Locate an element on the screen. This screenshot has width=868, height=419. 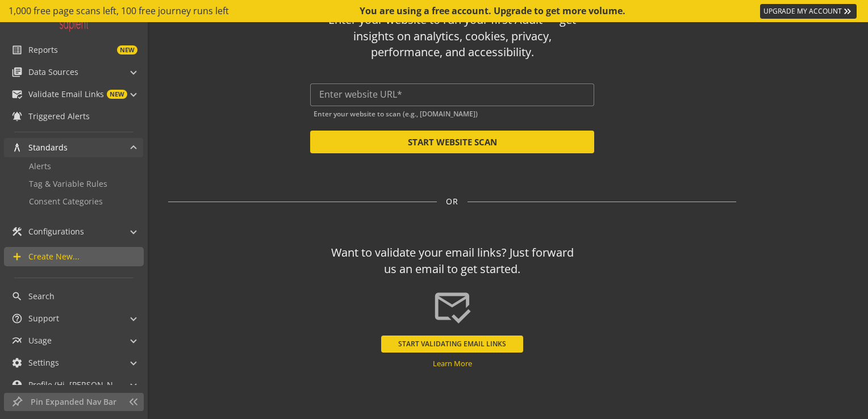
span: Validate Email Links is located at coordinates (66, 94).